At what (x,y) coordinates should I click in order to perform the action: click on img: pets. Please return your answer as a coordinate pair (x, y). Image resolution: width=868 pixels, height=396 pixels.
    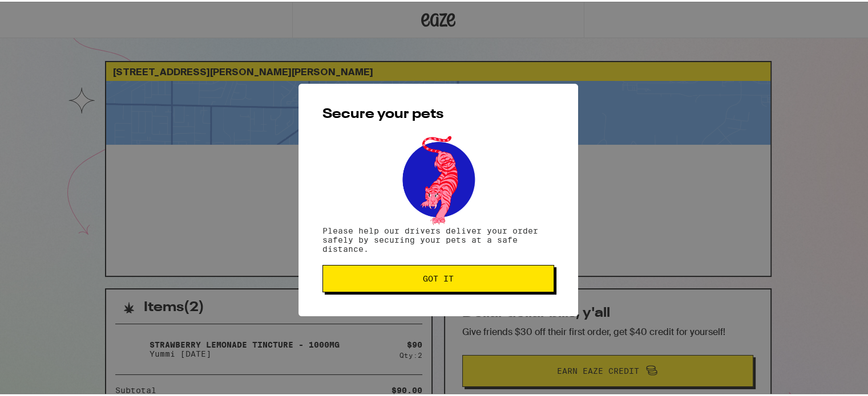
    Looking at the image, I should click on (438, 178).